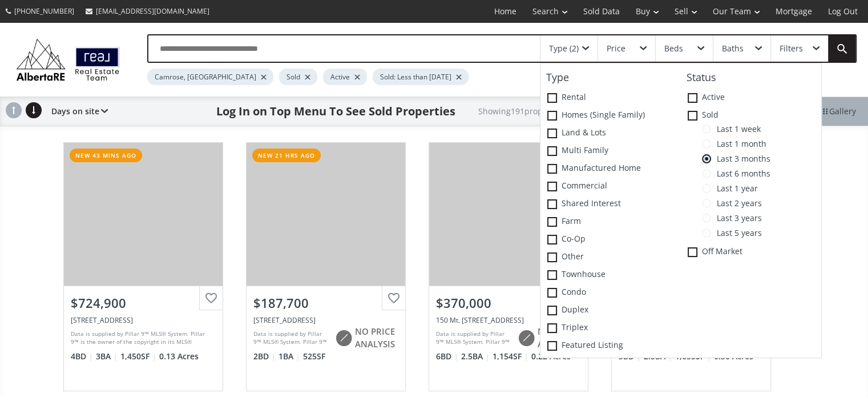 The height and width of the screenshot is (397, 868). Describe the element at coordinates (564, 48) in the screenshot. I see `div: Type (2)` at that location.